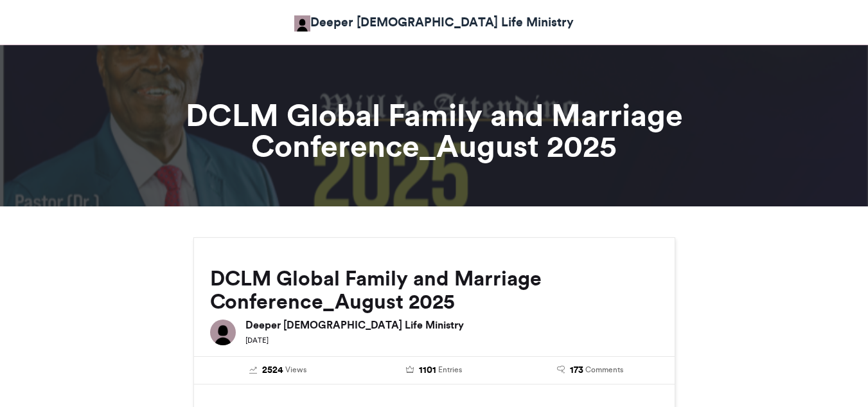 Image resolution: width=868 pixels, height=407 pixels. Describe the element at coordinates (295, 370) in the screenshot. I see `span: Views` at that location.